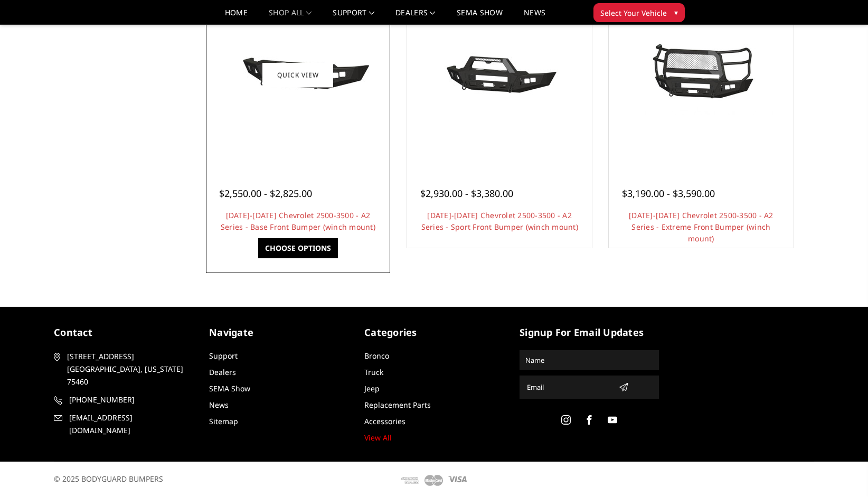 The width and height of the screenshot is (868, 497). Describe the element at coordinates (639, 13) in the screenshot. I see `button: Select Your Vehicle` at that location.